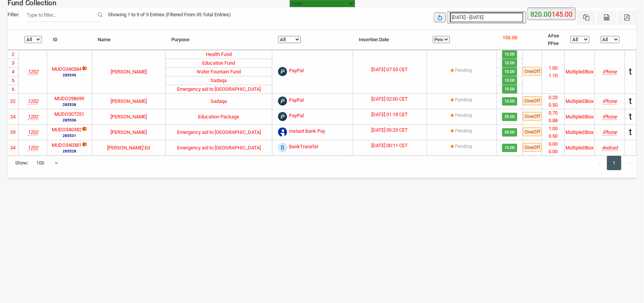  What do you see at coordinates (69, 114) in the screenshot?
I see `label: MUDO307251` at bounding box center [69, 114].